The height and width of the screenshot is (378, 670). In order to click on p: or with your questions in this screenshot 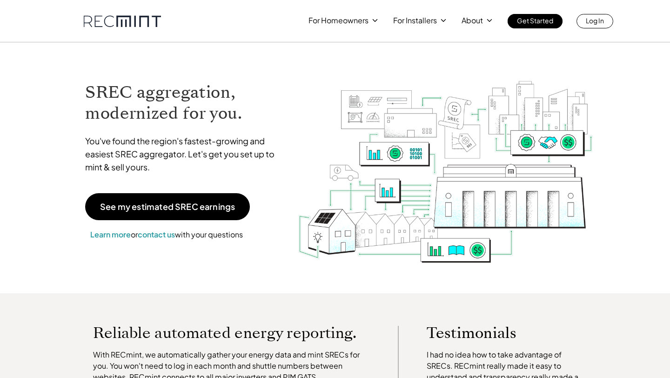, I will do `click(166, 234)`.